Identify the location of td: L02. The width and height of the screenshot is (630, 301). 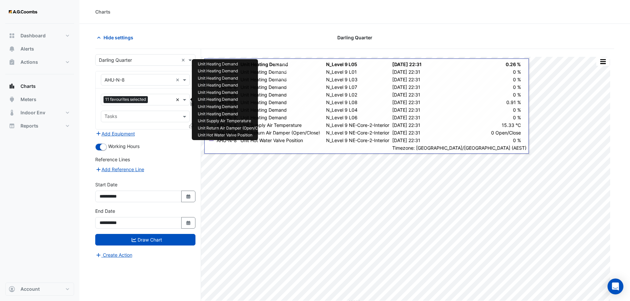
(317, 93).